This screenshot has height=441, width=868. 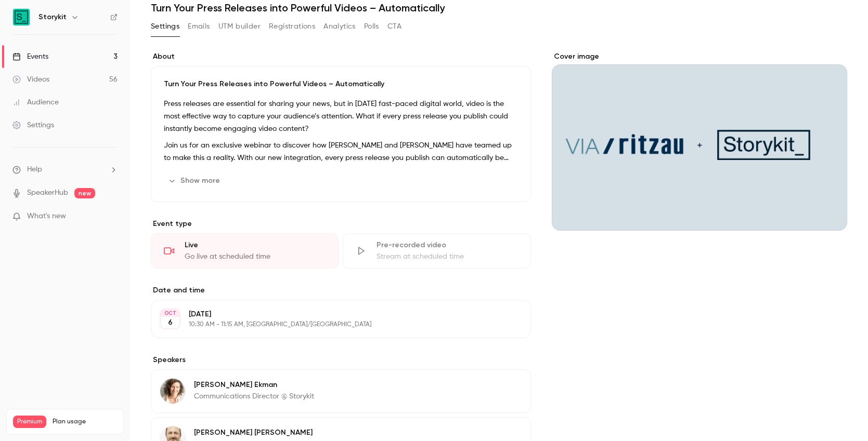 I want to click on div: Events, so click(x=30, y=57).